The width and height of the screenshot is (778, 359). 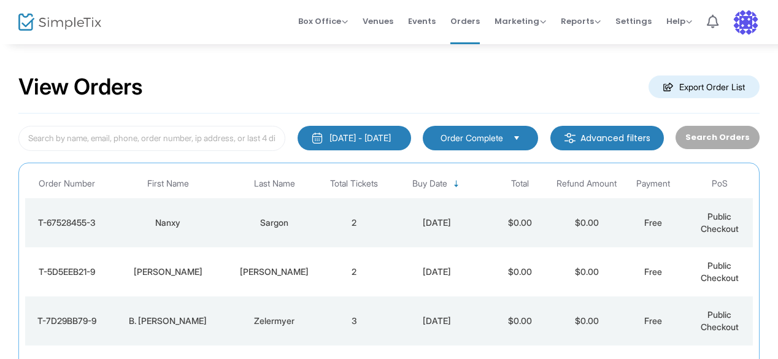 What do you see at coordinates (581, 21) in the screenshot?
I see `span: Reports` at bounding box center [581, 21].